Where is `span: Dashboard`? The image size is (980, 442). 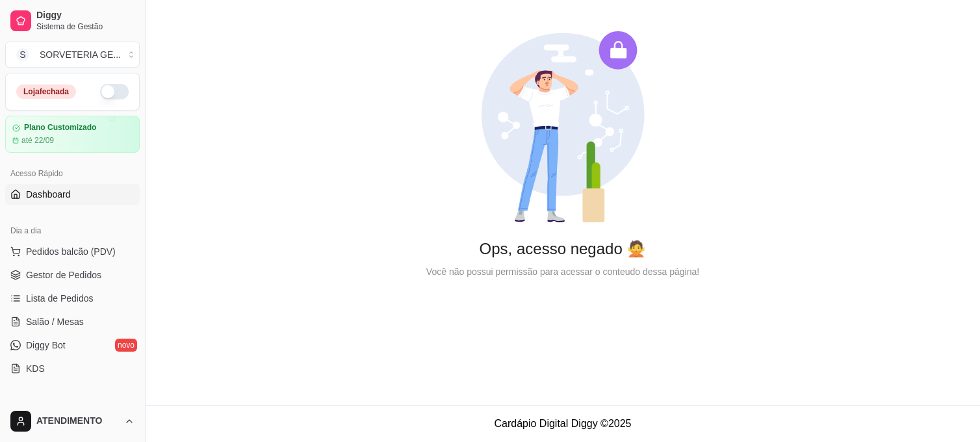 span: Dashboard is located at coordinates (48, 194).